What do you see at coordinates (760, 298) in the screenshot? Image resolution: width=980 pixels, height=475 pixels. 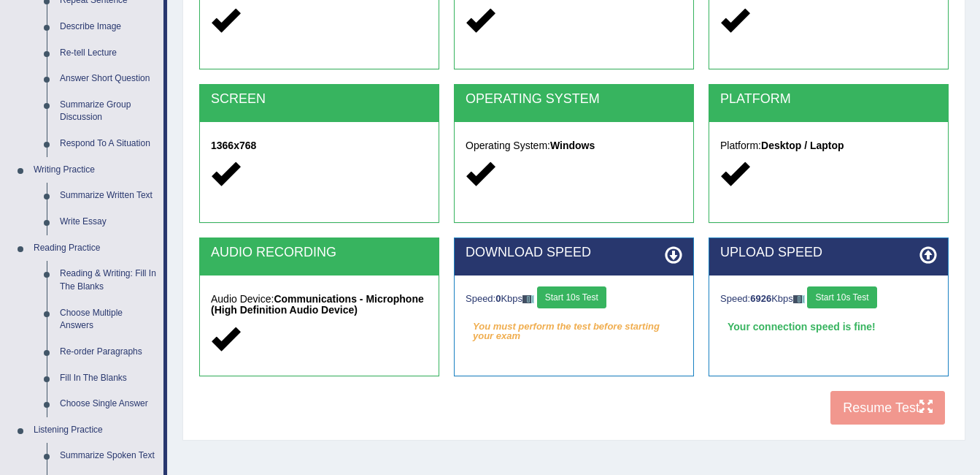 I see `strong: 6926` at bounding box center [760, 298].